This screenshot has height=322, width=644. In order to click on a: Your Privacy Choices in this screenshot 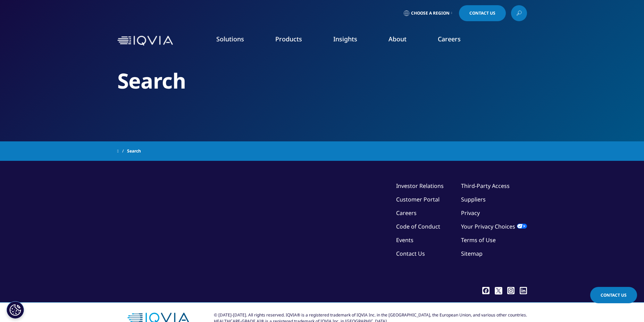, I will do `click(494, 226)`.